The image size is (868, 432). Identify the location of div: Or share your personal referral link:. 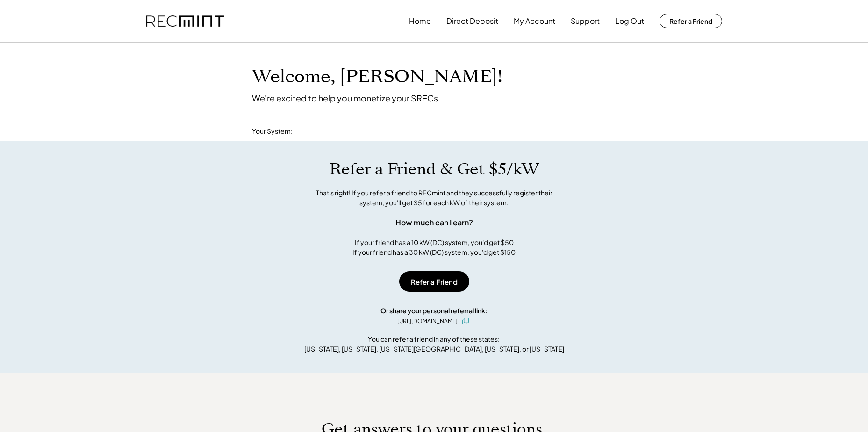
(434, 310).